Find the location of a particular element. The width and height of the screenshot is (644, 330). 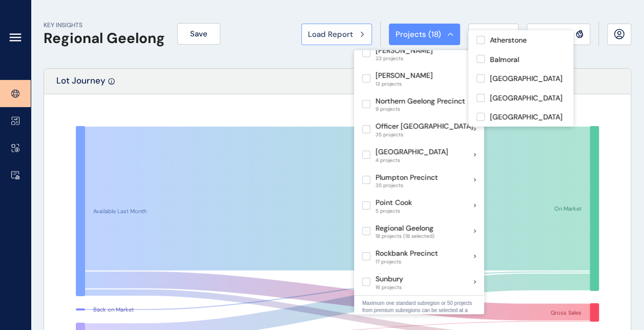

span: 13 projects is located at coordinates (404, 84).